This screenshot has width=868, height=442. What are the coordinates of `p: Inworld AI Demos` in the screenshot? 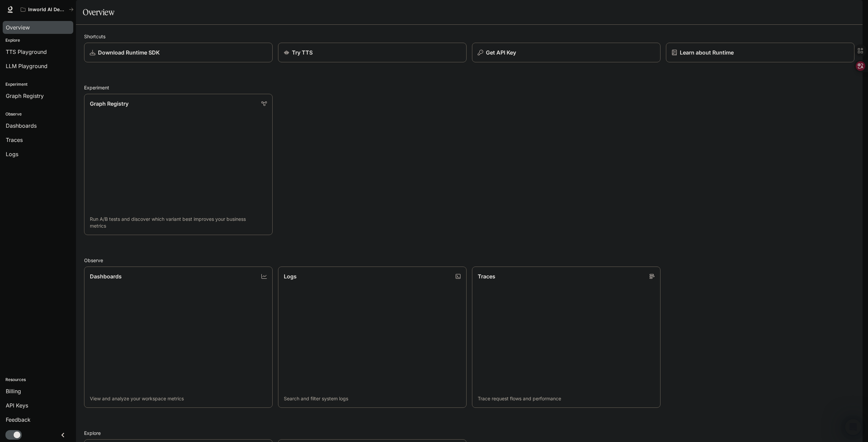 It's located at (47, 10).